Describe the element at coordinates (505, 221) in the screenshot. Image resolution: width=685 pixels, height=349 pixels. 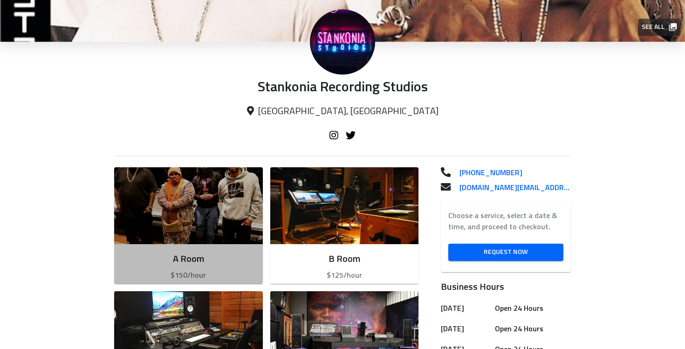
I see `label: Choose a service, select a date & time, and proceed to checkout.` at that location.